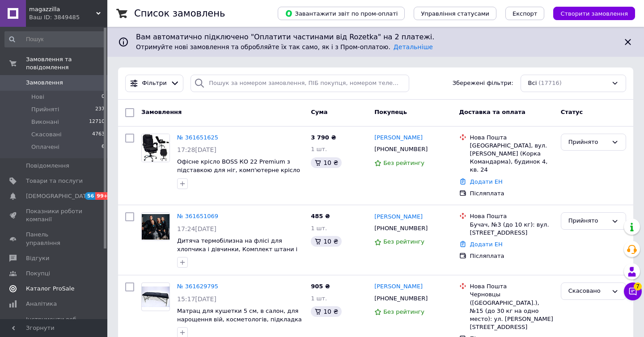 Image resolution: width=644 pixels, height=337 pixels. Describe the element at coordinates (99, 135) in the screenshot. I see `span: 4763` at that location.